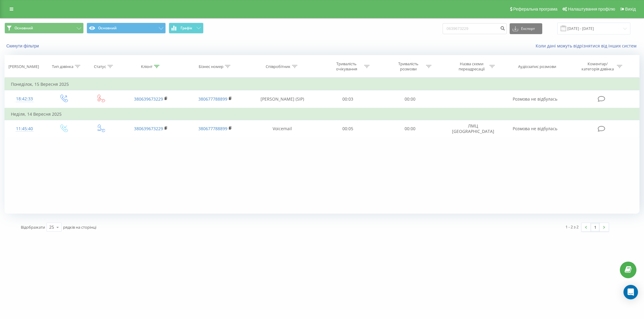 This screenshot has width=644, height=319. What do you see at coordinates (572, 227) in the screenshot?
I see `div: 1 - 2 з 2` at bounding box center [572, 227].